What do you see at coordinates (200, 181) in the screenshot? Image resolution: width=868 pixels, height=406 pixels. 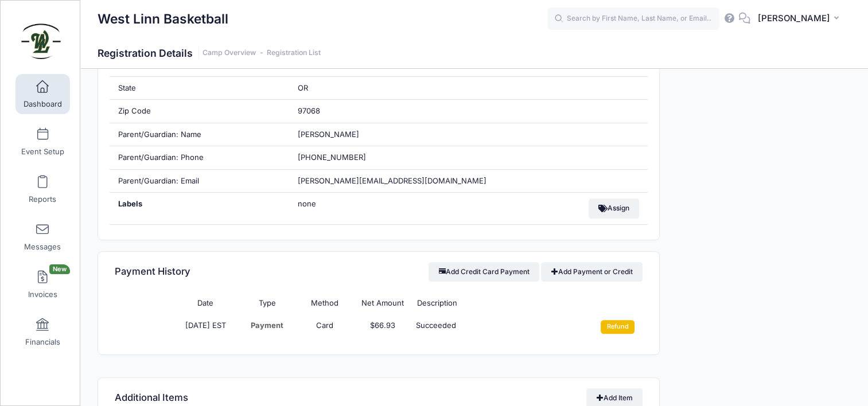 I see `div: Parent/Guardian: Email` at bounding box center [200, 181].